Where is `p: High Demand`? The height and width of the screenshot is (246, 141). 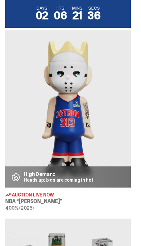
p: High Demand is located at coordinates (59, 175).